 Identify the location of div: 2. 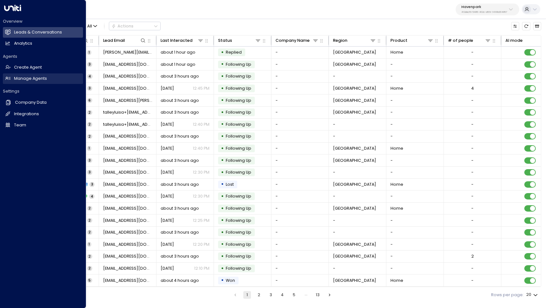
(472, 256).